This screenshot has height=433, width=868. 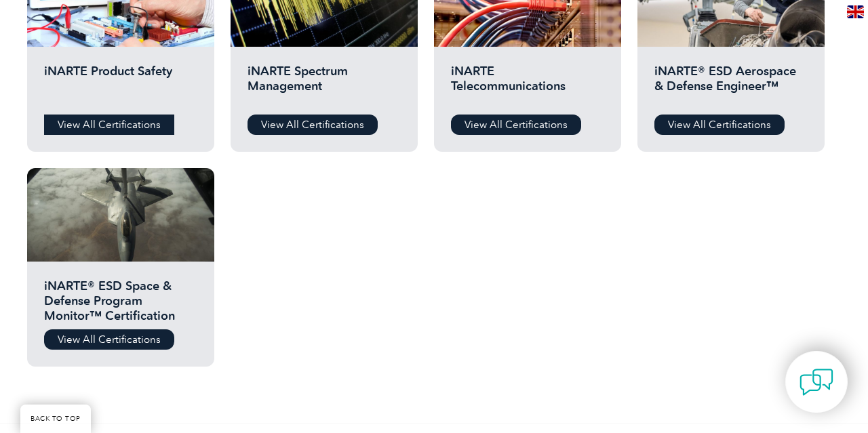 I want to click on img: contact-chat.png, so click(x=816, y=382).